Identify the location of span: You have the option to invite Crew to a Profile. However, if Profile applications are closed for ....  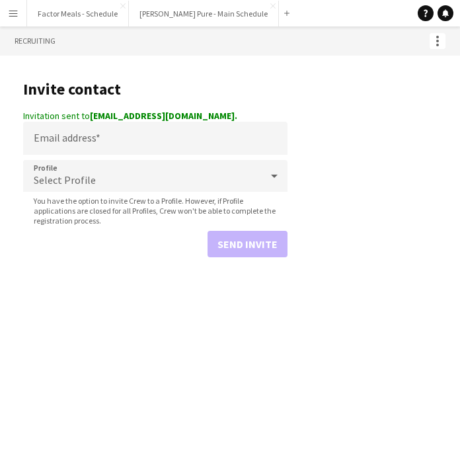
(155, 210).